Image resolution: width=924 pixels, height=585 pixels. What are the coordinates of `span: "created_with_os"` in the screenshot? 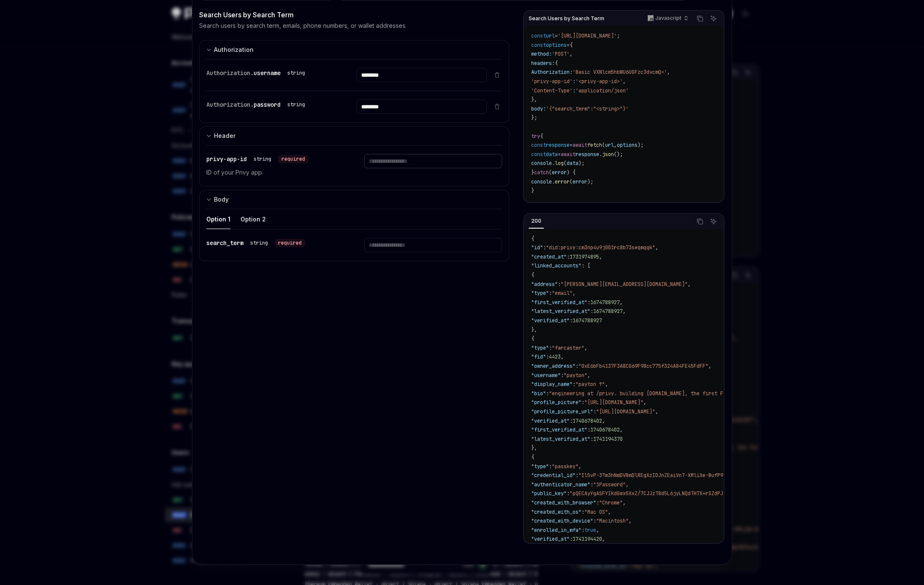 It's located at (556, 512).